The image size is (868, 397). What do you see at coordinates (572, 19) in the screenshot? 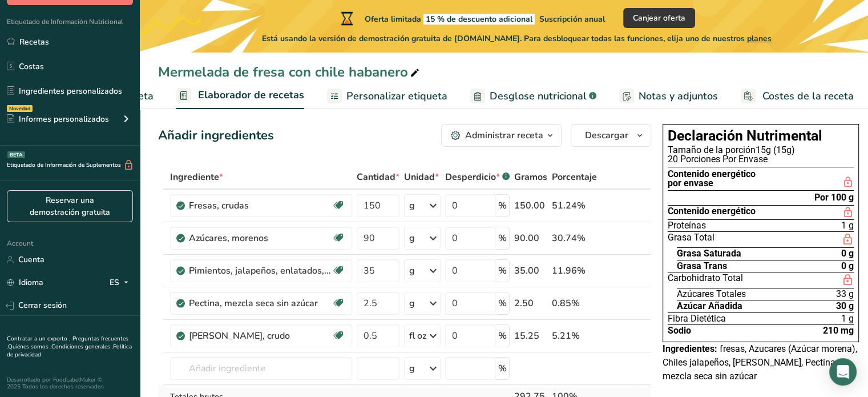
I see `span: Suscripción anual` at bounding box center [572, 19].